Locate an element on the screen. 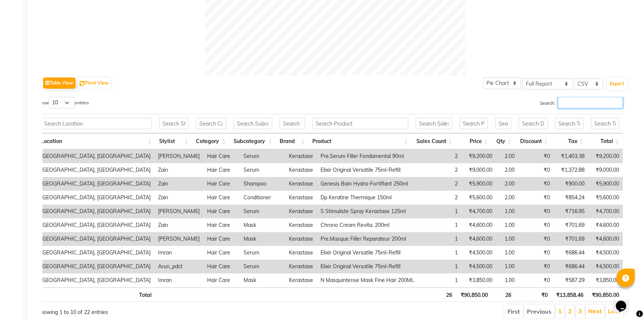 The height and width of the screenshot is (320, 644). input: Search Brand is located at coordinates (292, 123).